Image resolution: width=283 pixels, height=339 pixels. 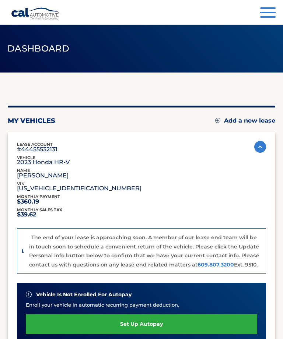 I want to click on span: vehicle is not enrolled for autopay, so click(x=84, y=295).